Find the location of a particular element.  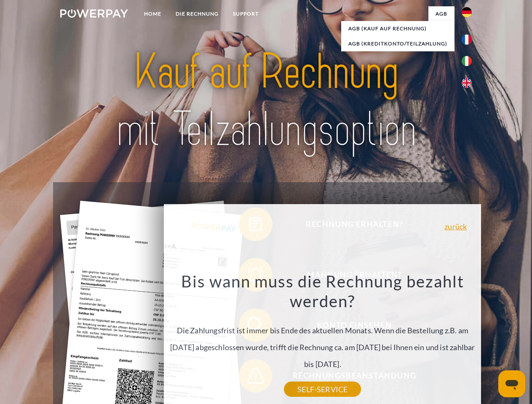

a: SELF-SERVICE is located at coordinates (322, 389).